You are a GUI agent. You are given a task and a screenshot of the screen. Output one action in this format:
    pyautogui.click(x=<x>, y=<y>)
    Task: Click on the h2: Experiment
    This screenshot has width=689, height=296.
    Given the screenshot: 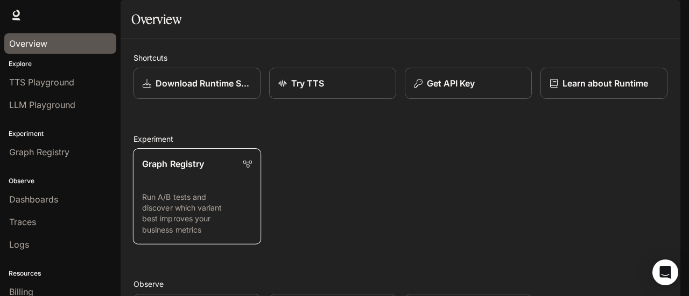 What is the action you would take?
    pyautogui.click(x=400, y=139)
    